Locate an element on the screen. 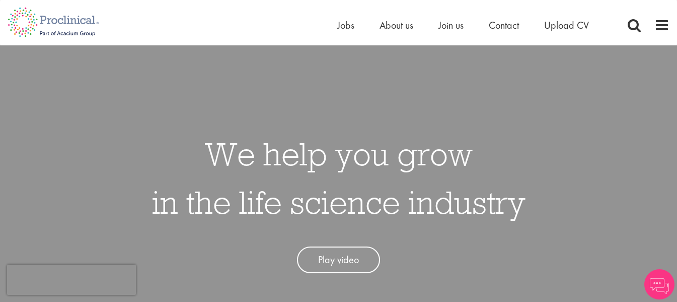 The image size is (677, 302). a: About us is located at coordinates (396, 25).